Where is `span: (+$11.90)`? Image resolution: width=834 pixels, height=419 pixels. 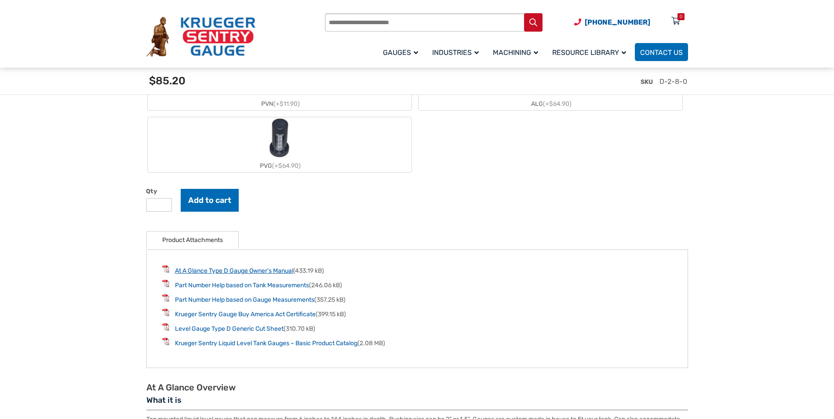
span: (+$11.90) is located at coordinates (287, 104).